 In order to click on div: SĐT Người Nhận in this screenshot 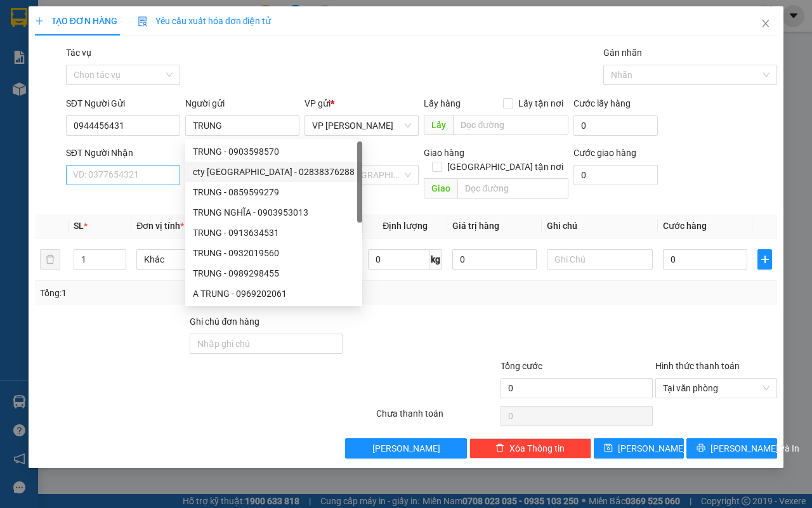, I will do `click(123, 153)`.